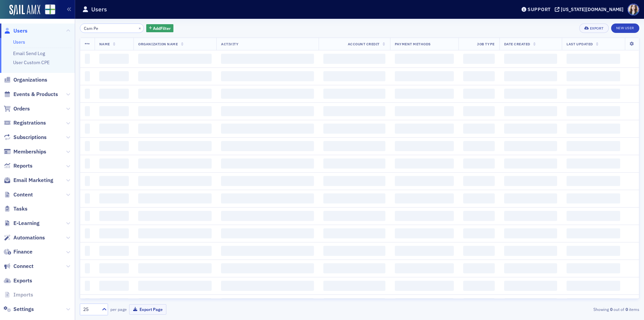  What do you see at coordinates (112, 28) in the screenshot?
I see `input: Search…` at bounding box center [112, 28].